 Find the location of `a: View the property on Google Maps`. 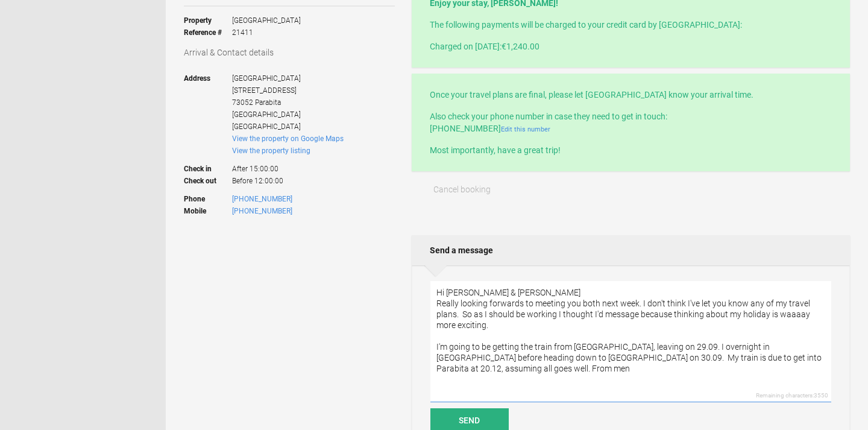

a: View the property on Google Maps is located at coordinates (287, 139).